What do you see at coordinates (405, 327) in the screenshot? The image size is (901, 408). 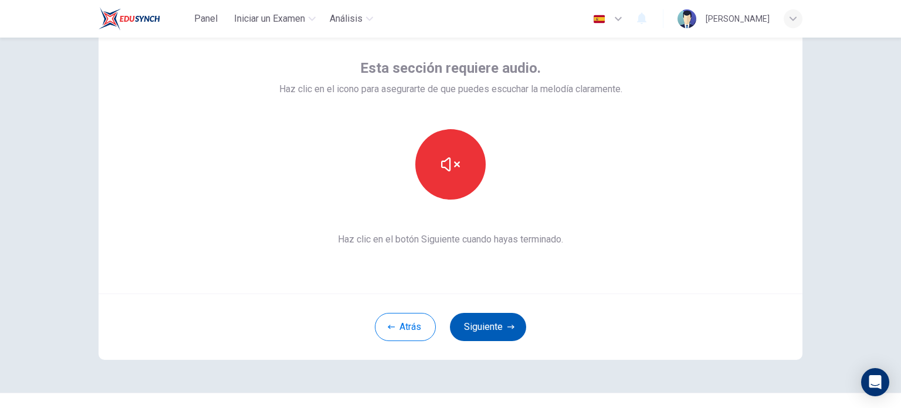 I see `button: Atrás` at bounding box center [405, 327].